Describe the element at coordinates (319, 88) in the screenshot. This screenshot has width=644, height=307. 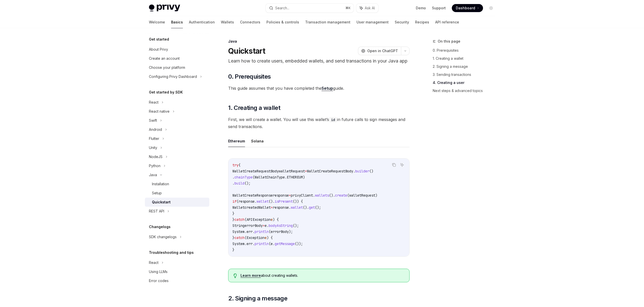
I see `span: This guide assumes that you have completed the guide.` at that location.